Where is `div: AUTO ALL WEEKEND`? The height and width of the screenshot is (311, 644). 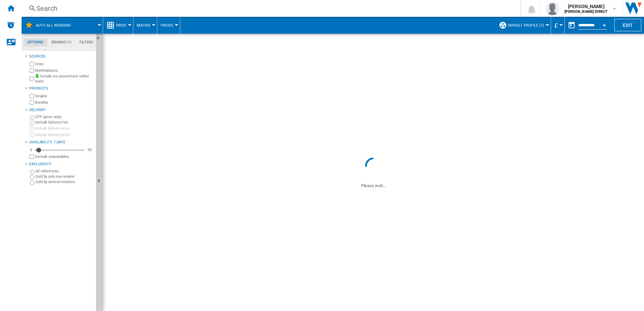 div: AUTO ALL WEEKEND is located at coordinates (62, 26).